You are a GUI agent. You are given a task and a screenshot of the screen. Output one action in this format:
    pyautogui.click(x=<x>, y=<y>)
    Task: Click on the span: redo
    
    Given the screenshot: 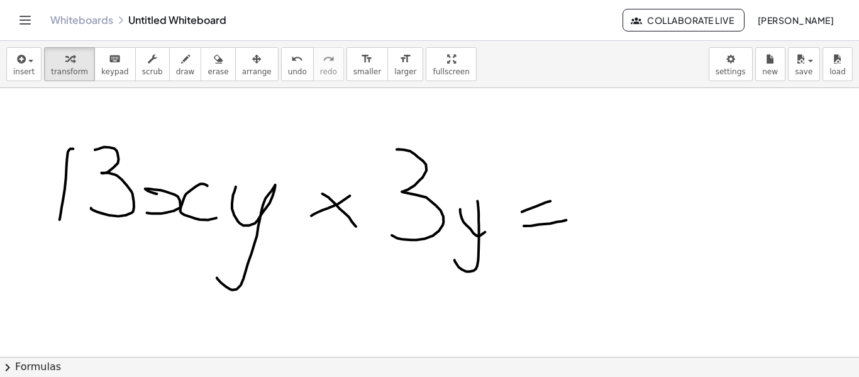 What is the action you would take?
    pyautogui.click(x=328, y=72)
    